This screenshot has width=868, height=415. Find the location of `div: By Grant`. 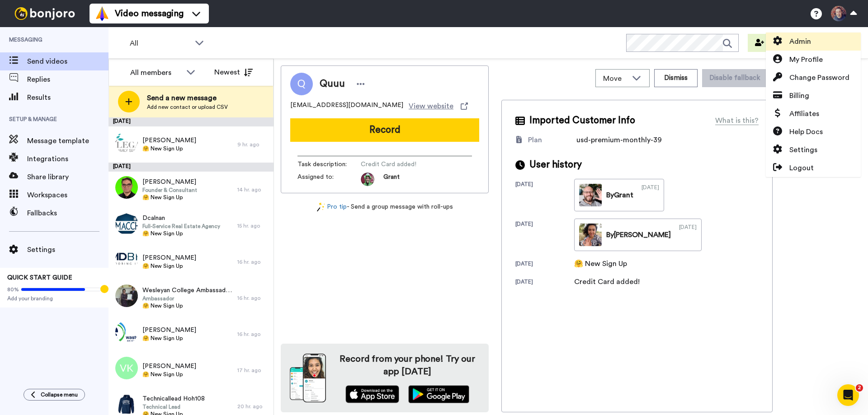

div: By Grant is located at coordinates (619, 195).